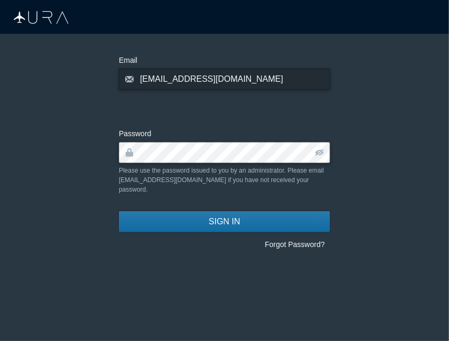  Describe the element at coordinates (225, 79) in the screenshot. I see `input: Enter your email..` at that location.